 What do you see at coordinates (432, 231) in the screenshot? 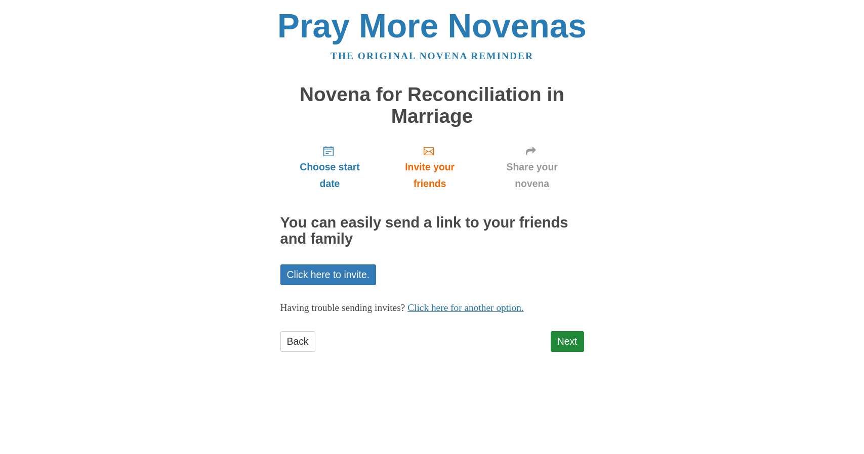
I see `h2: You can easily send a link to your friends and family` at bounding box center [432, 231].